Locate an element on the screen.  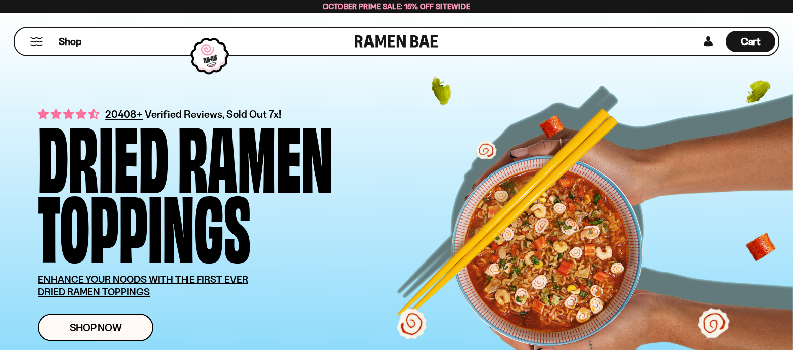
span: Shop is located at coordinates (70, 41).